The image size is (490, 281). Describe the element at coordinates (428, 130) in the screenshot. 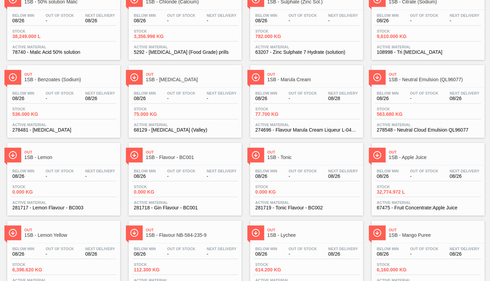

I see `span: 278548 - Neutral Cloud Emulsion QL96077` at that location.